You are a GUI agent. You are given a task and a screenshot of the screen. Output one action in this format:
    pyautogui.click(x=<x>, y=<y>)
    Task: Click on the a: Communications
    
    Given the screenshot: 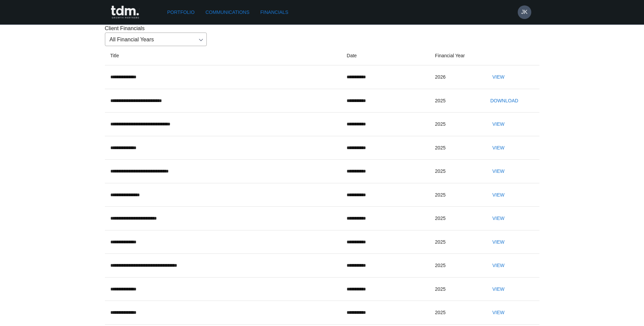 What is the action you would take?
    pyautogui.click(x=228, y=12)
    